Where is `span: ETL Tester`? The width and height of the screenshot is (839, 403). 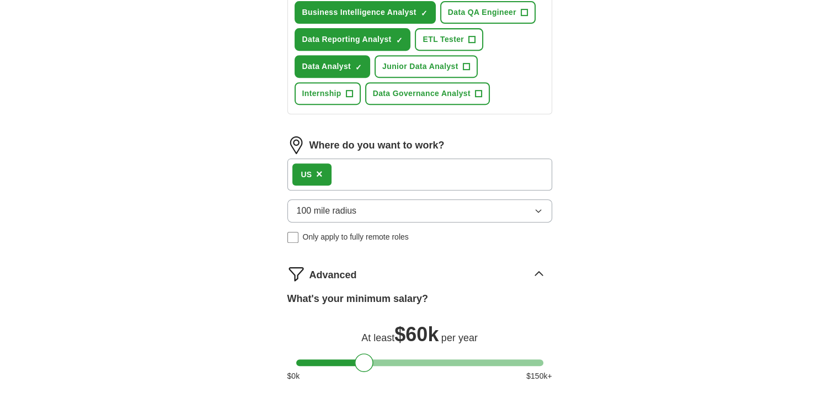 span: ETL Tester is located at coordinates (443, 39).